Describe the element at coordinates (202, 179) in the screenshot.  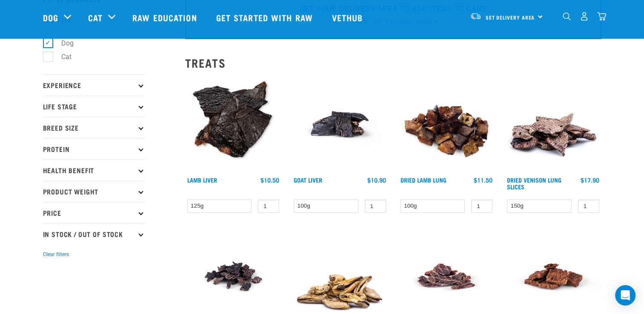
I see `a: Lamb Liver` at that location.